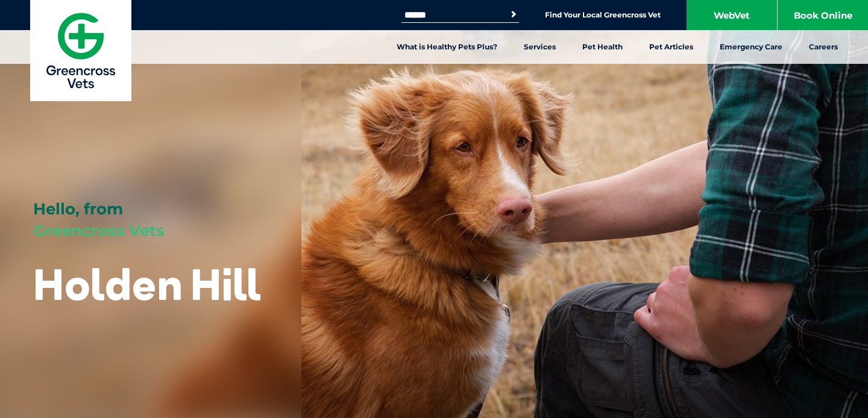 This screenshot has width=868, height=418. What do you see at coordinates (539, 47) in the screenshot?
I see `a: Services` at bounding box center [539, 47].